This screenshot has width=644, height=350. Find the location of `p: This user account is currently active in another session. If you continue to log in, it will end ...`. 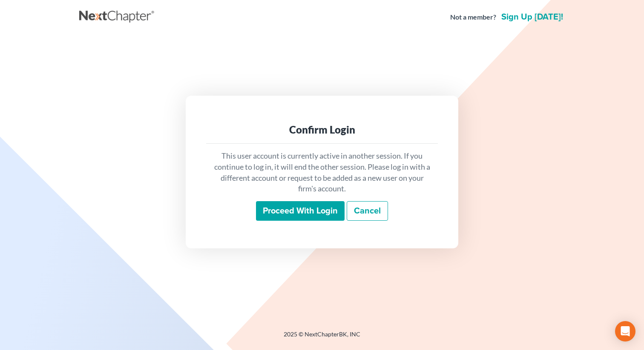

p: This user account is currently active in another session. If you continue to log in, it will end ... is located at coordinates (322, 172).